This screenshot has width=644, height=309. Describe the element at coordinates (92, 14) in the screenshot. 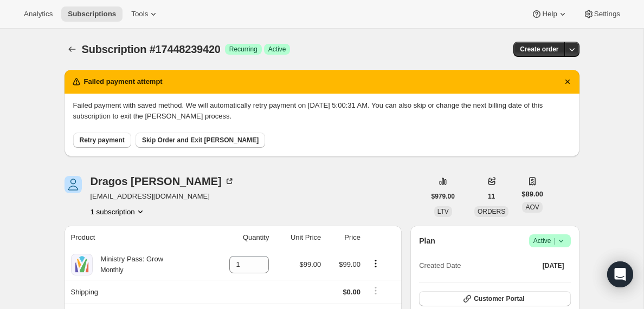

I see `span: Subscriptions` at that location.